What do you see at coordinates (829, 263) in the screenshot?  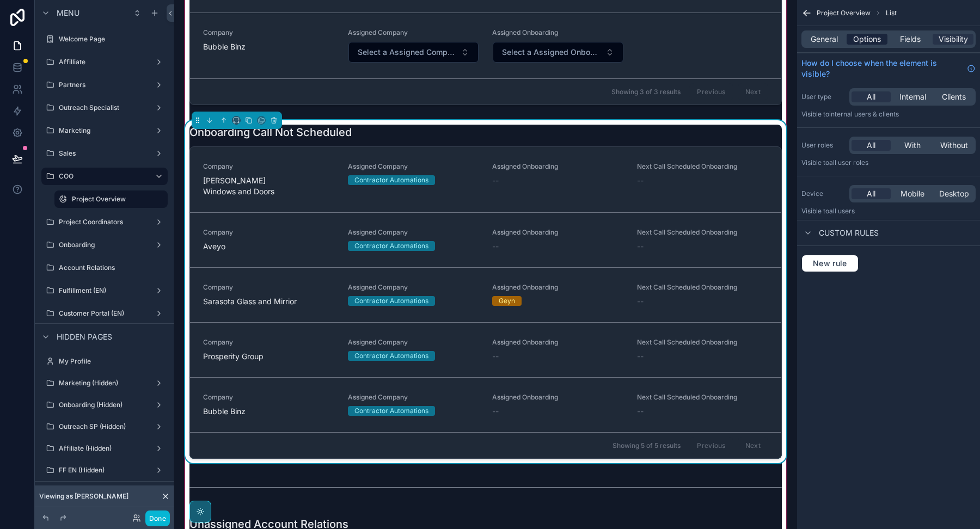 I see `button: New rule` at bounding box center [829, 263].